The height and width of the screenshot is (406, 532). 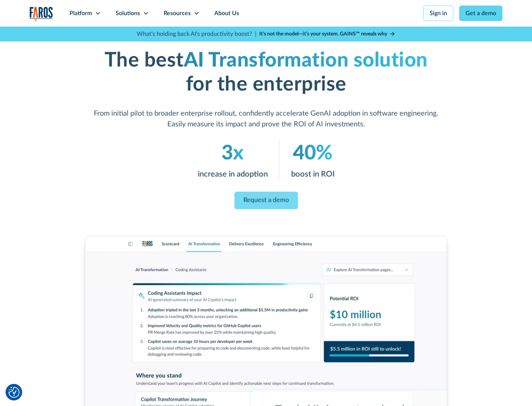 What do you see at coordinates (481, 13) in the screenshot?
I see `a: Get a demo` at bounding box center [481, 13].